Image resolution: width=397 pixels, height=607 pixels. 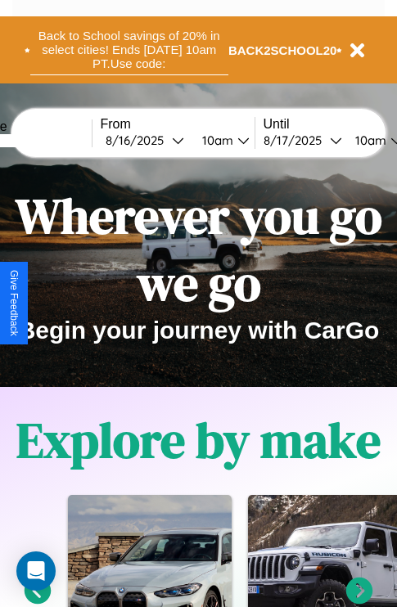 What do you see at coordinates (222, 140) in the screenshot?
I see `button: 10am` at bounding box center [222, 140].